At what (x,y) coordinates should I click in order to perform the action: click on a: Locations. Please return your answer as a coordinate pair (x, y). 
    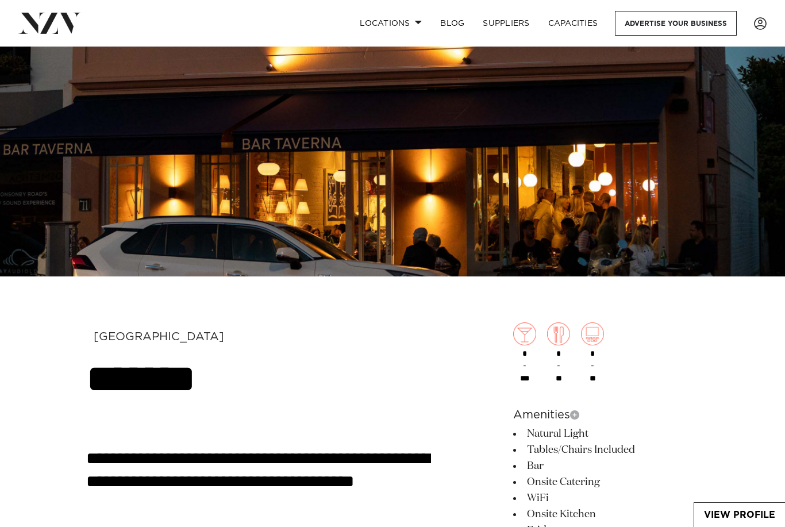
    Looking at the image, I should click on (391, 23).